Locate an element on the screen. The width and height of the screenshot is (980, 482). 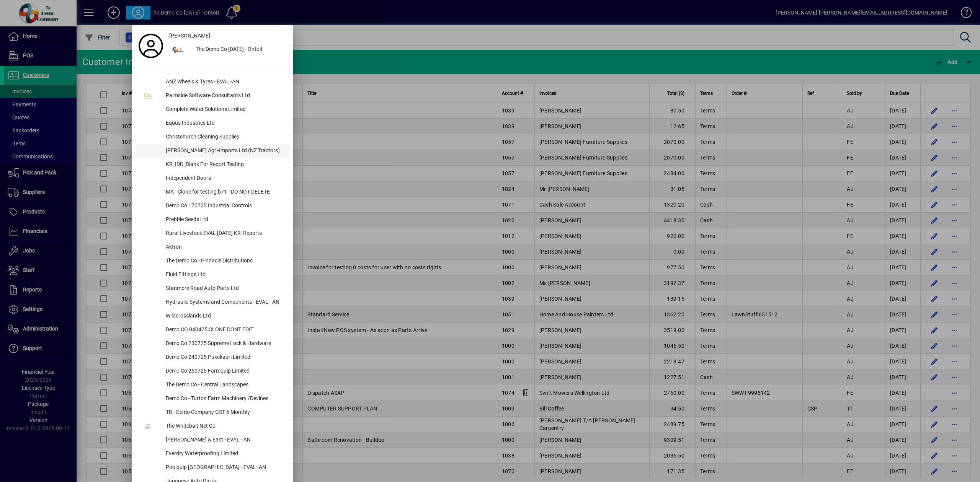
button: Independent Doors is located at coordinates (213, 178).